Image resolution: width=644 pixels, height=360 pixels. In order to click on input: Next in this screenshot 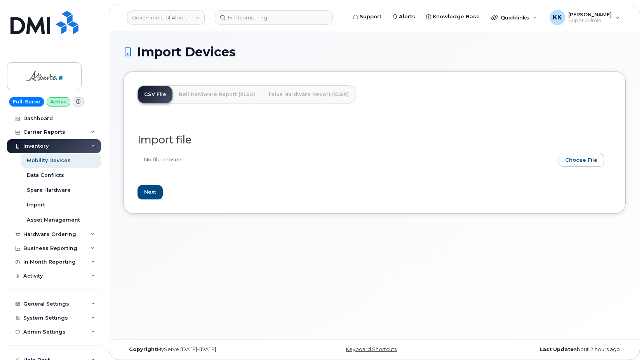, I will do `click(150, 192)`.